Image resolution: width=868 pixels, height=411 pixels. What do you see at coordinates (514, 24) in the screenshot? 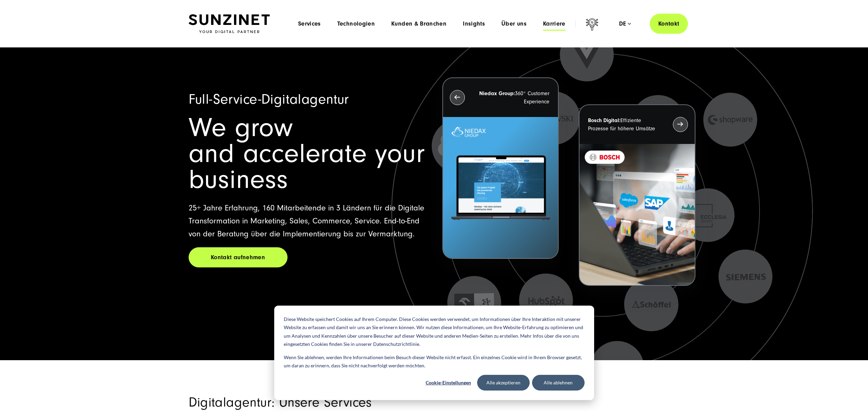
I see `a: Über uns` at bounding box center [514, 24].